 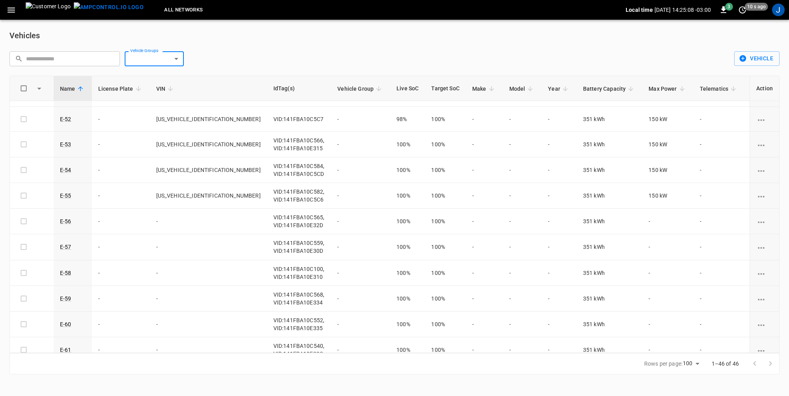 I want to click on a: E-61, so click(x=65, y=350).